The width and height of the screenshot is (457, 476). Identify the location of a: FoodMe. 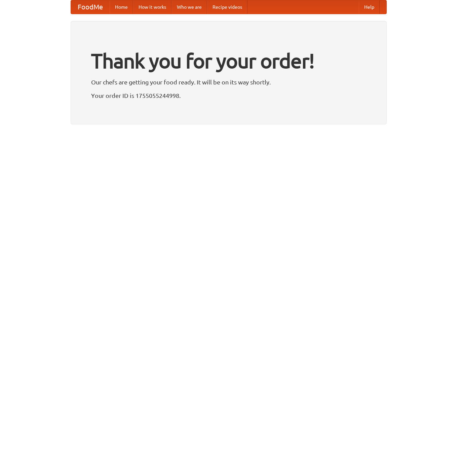
(90, 7).